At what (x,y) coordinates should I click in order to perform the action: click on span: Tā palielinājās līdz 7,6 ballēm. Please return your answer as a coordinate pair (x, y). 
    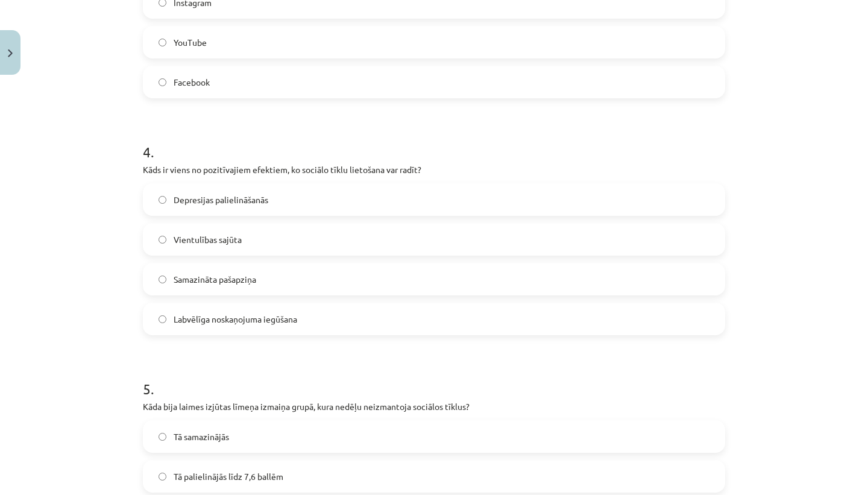
    Looking at the image, I should click on (228, 477).